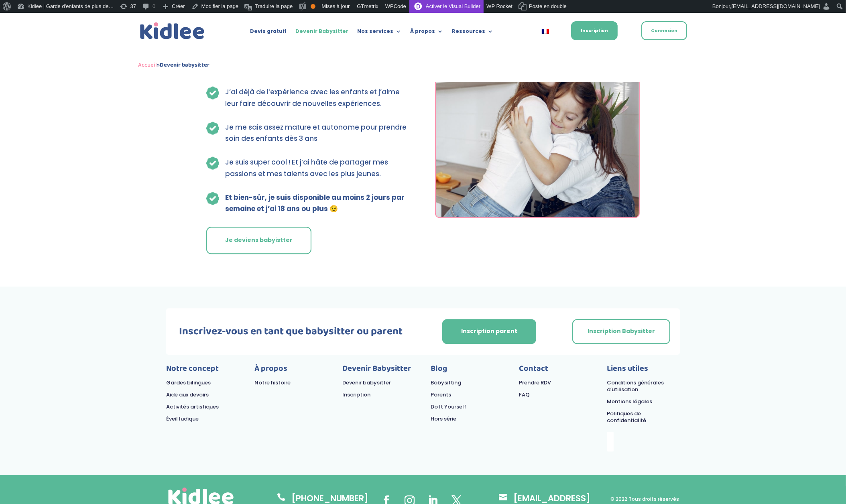 This screenshot has height=504, width=846. Describe the element at coordinates (538, 128) in the screenshot. I see `img: Babysitting_paris` at that location.